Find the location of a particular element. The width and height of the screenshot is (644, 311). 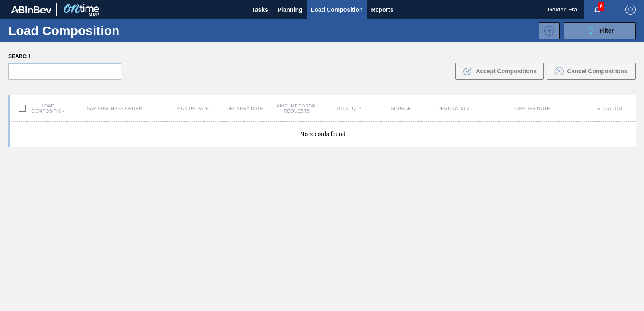

button: Filter is located at coordinates (600, 31).